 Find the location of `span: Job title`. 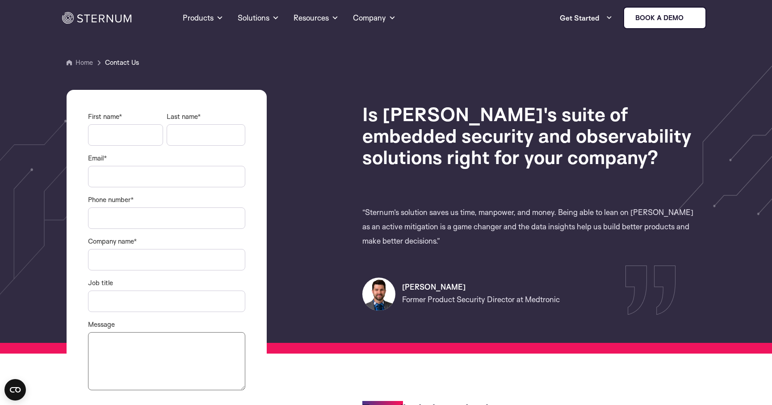

span: Job title is located at coordinates (101, 283).